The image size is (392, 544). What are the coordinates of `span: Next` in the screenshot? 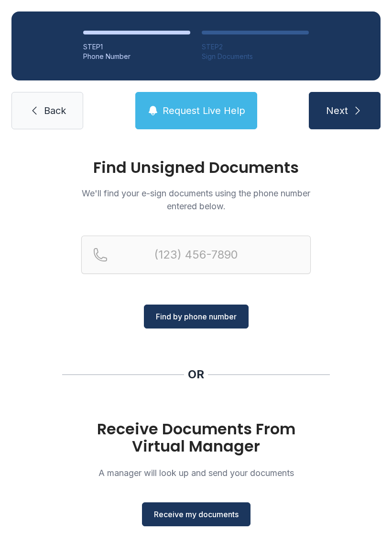 It's located at (338, 111).